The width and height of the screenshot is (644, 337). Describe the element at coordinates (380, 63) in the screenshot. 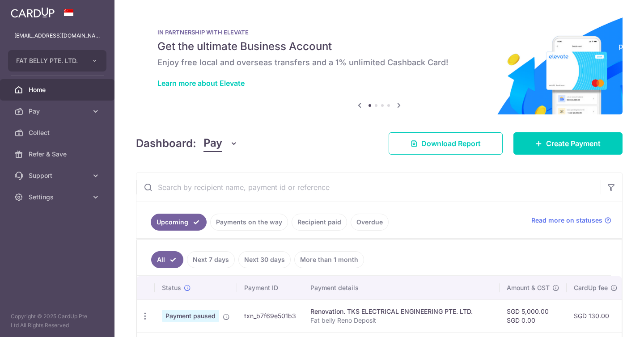

I see `h6: Enjoy free local and overseas transfers and a 1% unlimited Cashback Card!` at that location.